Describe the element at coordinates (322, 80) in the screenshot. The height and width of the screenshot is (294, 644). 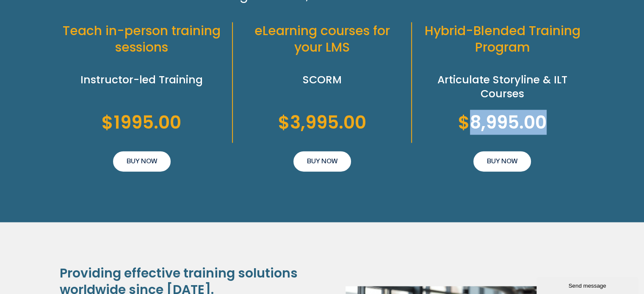
I see `h2: SCORM` at that location.